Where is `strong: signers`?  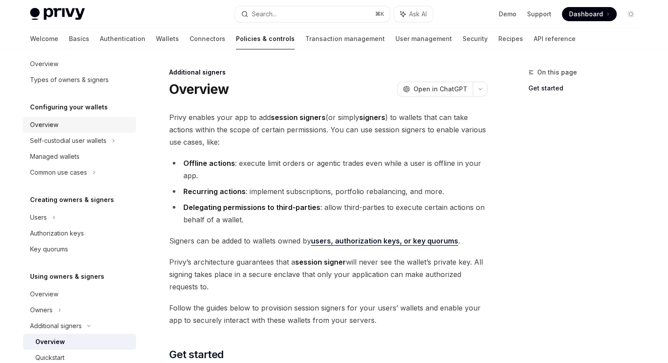
strong: signers is located at coordinates (372, 117).